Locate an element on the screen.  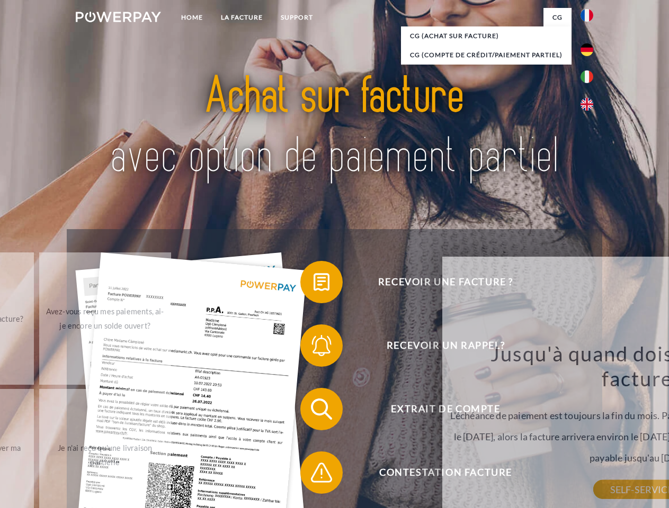
a: Support is located at coordinates (296, 17).